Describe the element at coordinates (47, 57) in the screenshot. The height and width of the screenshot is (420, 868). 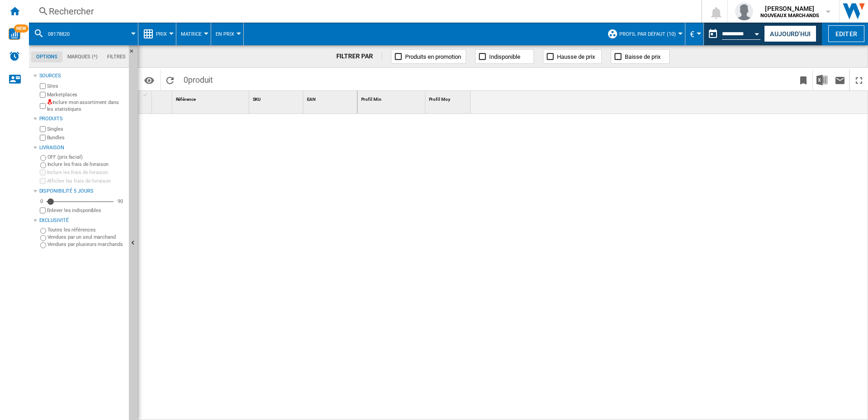
I see `md-tab-item: Options` at that location.